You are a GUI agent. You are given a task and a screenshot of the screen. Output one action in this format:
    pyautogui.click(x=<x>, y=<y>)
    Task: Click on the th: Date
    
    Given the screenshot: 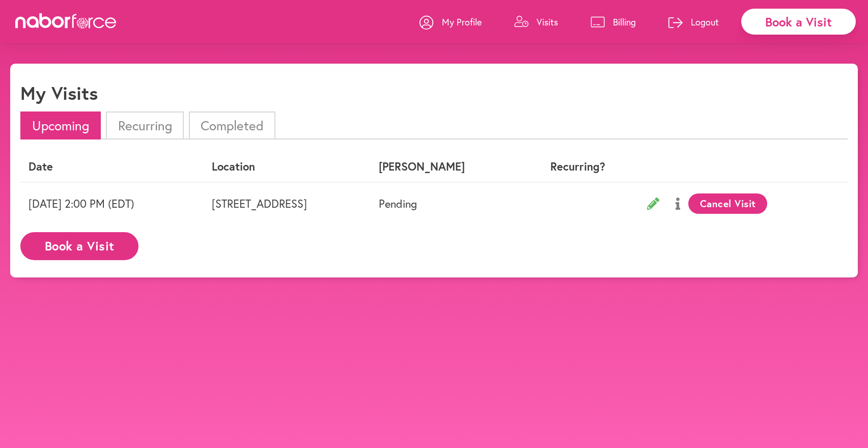 What is the action you would take?
    pyautogui.click(x=112, y=166)
    